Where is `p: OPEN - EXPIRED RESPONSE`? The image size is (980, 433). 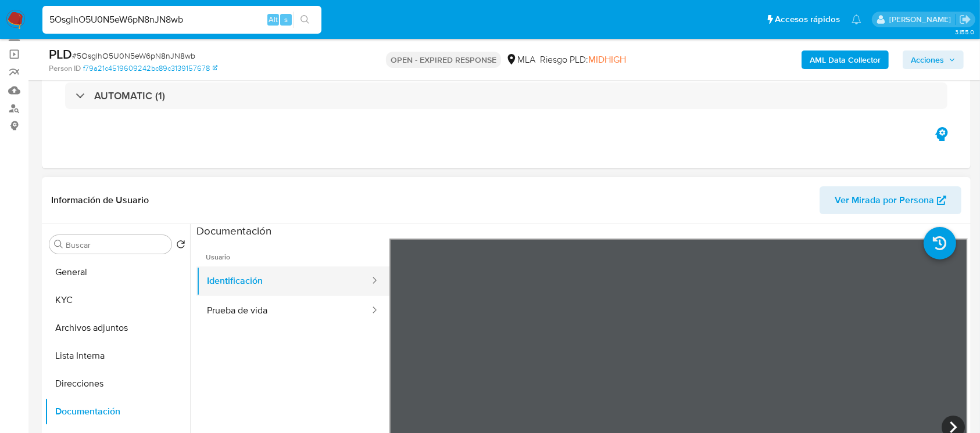
p: OPEN - EXPIRED RESPONSE is located at coordinates (444, 60).